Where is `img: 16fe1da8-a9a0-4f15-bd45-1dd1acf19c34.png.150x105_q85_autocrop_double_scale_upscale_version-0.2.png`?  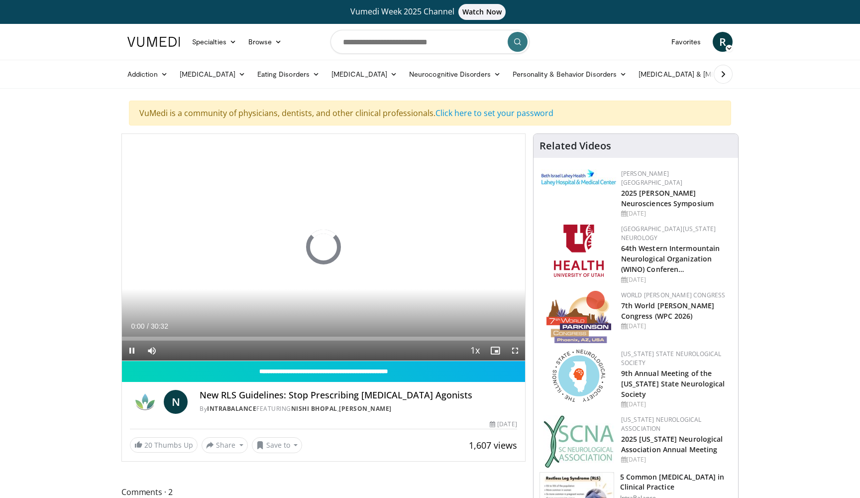
img: 16fe1da8-a9a0-4f15-bd45-1dd1acf19c34.png.150x105_q85_autocrop_double_scale_upscale_version-0.2.png is located at coordinates (579, 316).